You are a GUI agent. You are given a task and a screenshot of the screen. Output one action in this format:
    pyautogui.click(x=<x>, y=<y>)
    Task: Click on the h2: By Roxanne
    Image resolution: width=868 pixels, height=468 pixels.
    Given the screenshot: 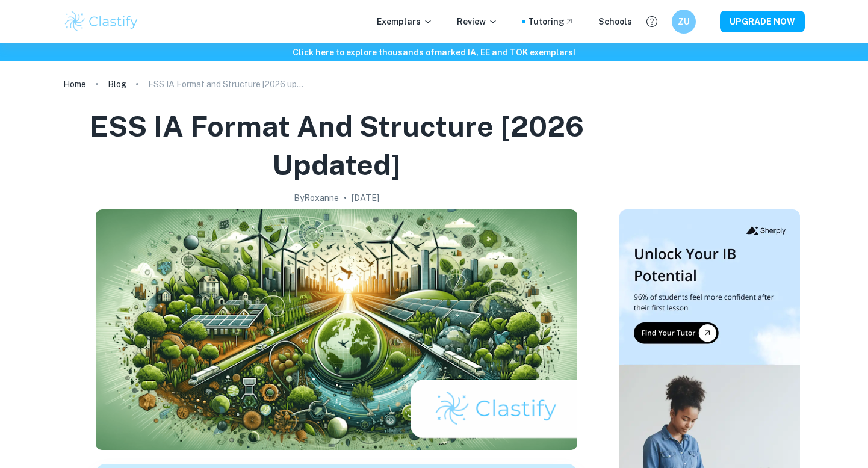 What is the action you would take?
    pyautogui.click(x=316, y=198)
    